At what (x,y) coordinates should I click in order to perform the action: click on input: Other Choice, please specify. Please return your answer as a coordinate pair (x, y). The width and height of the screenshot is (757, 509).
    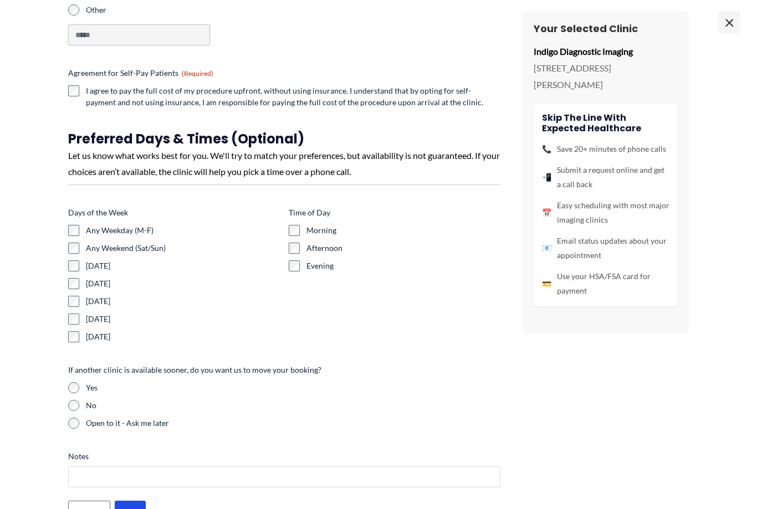
    Looking at the image, I should click on (139, 35).